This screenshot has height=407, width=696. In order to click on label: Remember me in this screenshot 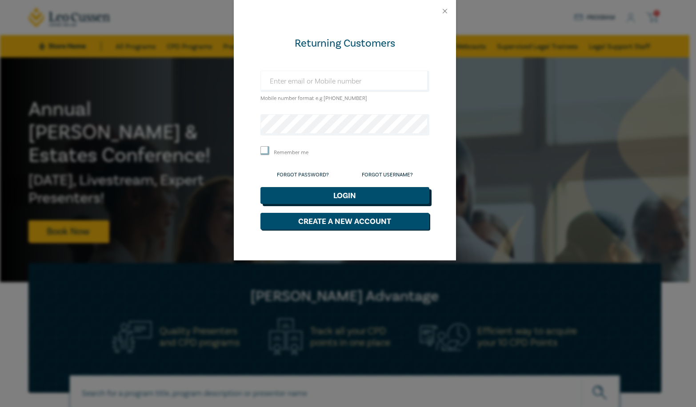, I will do `click(291, 152)`.